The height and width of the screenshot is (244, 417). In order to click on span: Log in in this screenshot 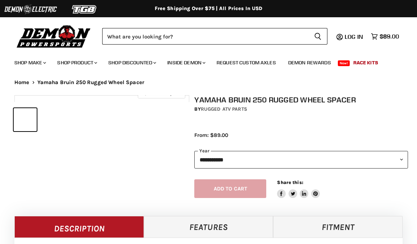, I will do `click(354, 37)`.